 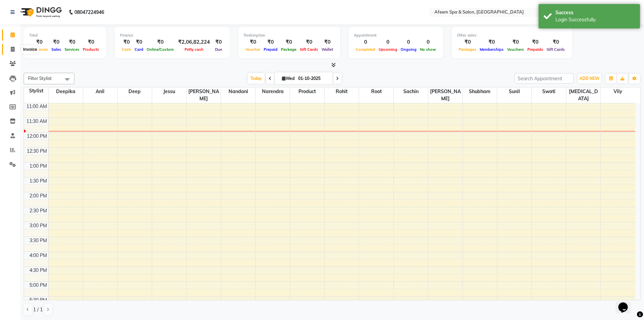 I want to click on div: 3:30 PM, so click(x=38, y=240).